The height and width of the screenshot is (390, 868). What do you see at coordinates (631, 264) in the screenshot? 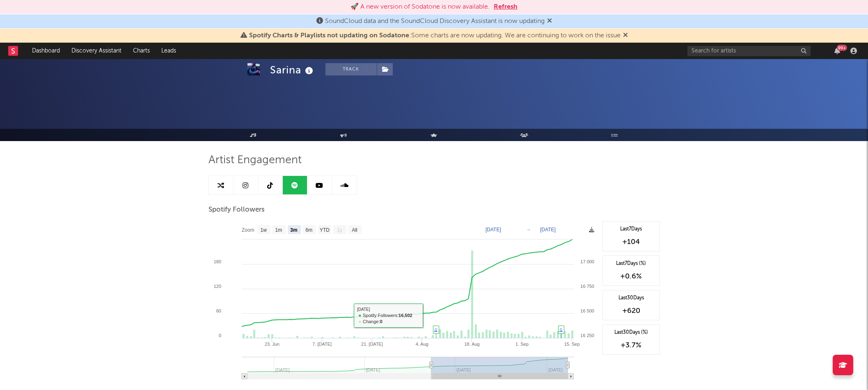
I see `div: Last 7 Days (%)` at bounding box center [631, 264].